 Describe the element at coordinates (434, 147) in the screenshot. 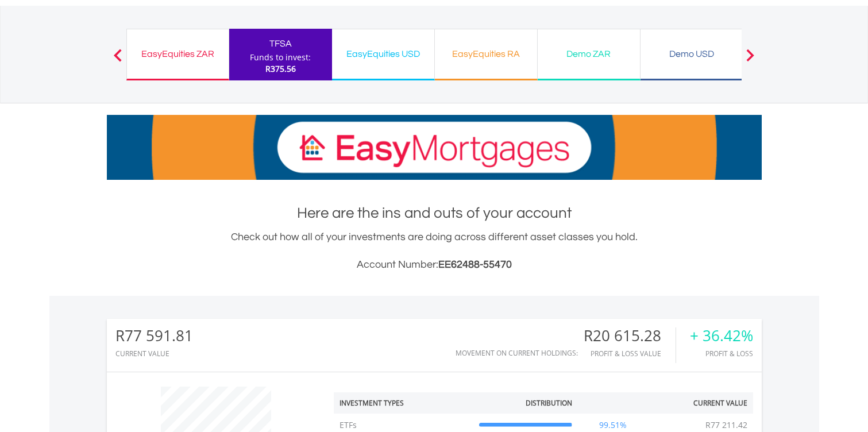

I see `img: EasyMortage Promotion Banner` at that location.